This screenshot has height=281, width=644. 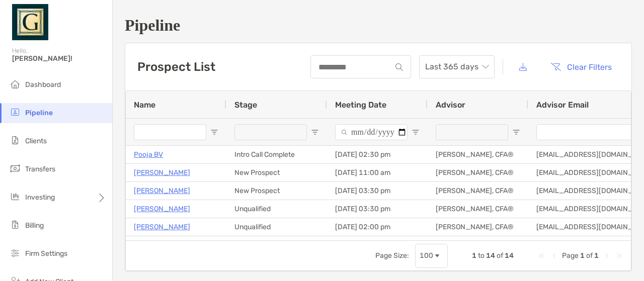 What do you see at coordinates (392, 255) in the screenshot?
I see `div: Page Size:` at bounding box center [392, 255].